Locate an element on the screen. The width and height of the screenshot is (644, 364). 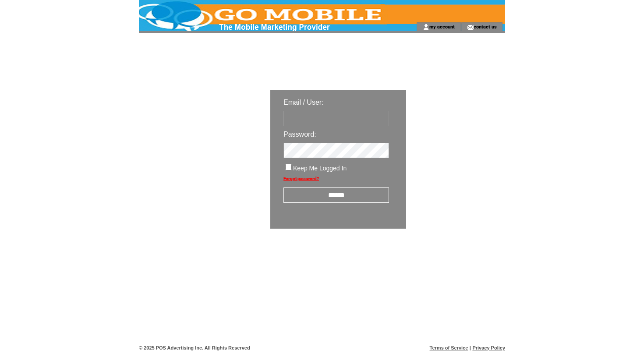
img: transparent.png is located at coordinates (454, 255).